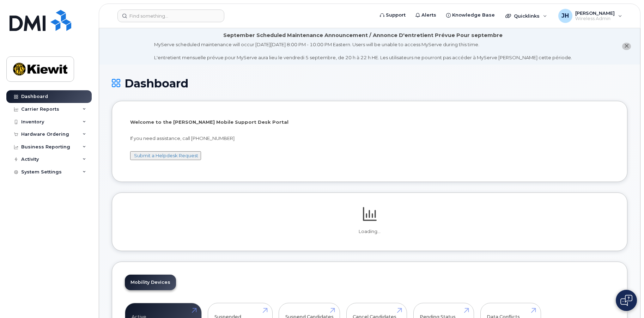  What do you see at coordinates (370, 232) in the screenshot?
I see `p: Loading...` at bounding box center [370, 232].